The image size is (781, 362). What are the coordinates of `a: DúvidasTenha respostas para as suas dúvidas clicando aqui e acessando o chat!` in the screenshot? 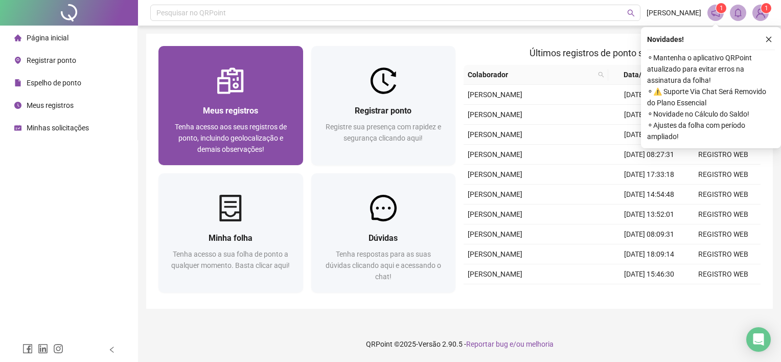 It's located at (383, 232).